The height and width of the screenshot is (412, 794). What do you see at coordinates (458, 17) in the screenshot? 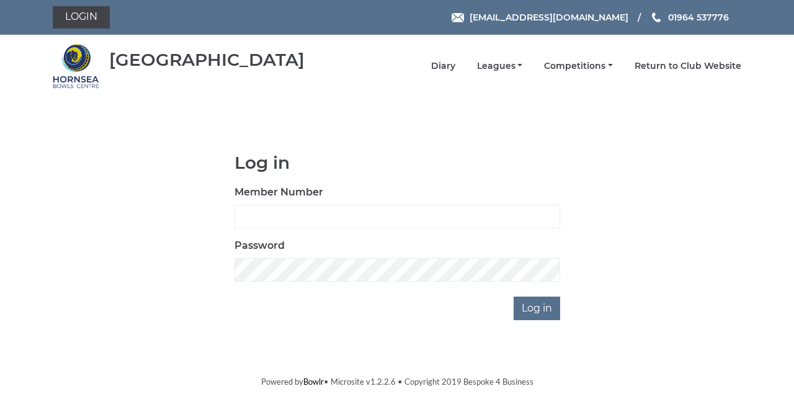
I see `img: Email` at bounding box center [458, 17].